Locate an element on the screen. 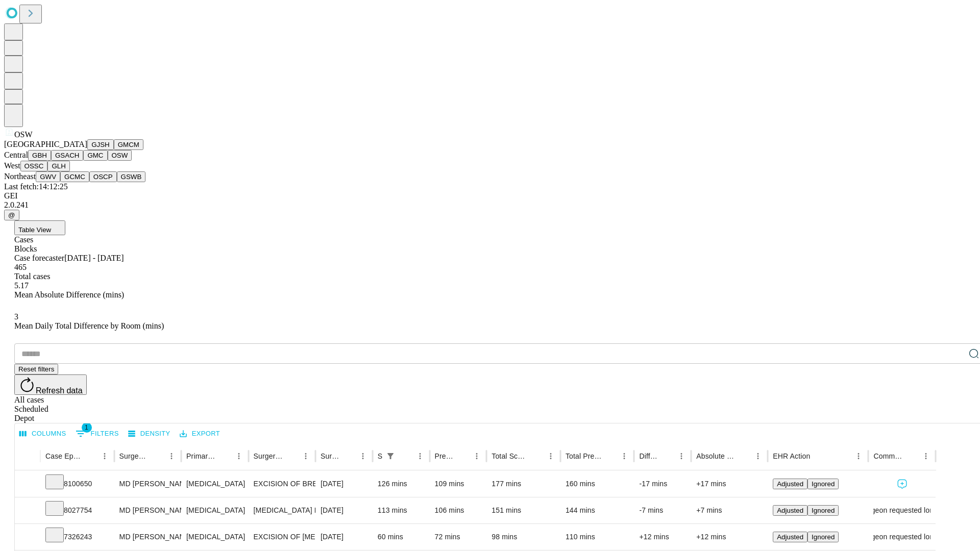 The width and height of the screenshot is (980, 551). div: 151 mins is located at coordinates (523, 510).